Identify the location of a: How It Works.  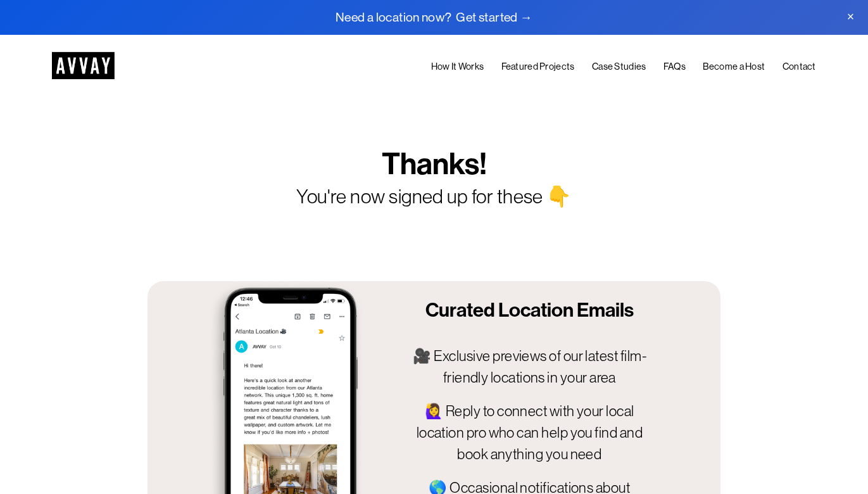
(458, 66).